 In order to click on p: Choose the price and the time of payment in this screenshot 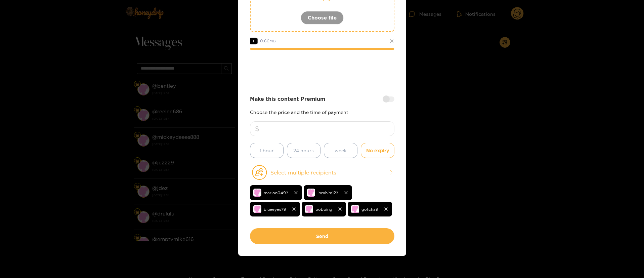, I will do `click(322, 112)`.